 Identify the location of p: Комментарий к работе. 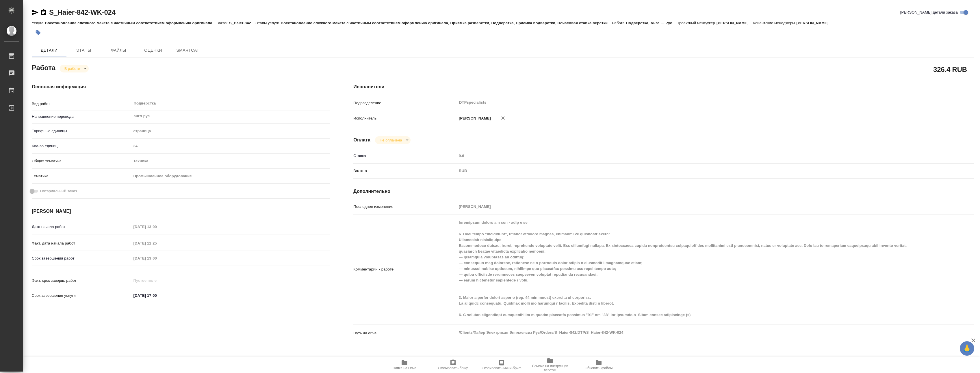
(405, 269).